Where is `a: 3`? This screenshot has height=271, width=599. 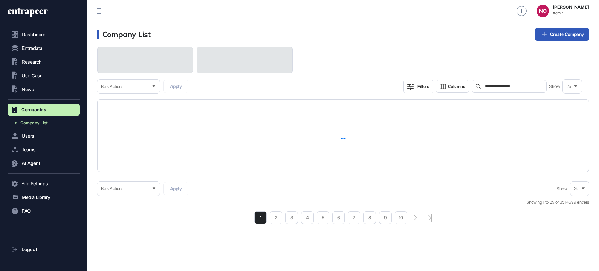 a: 3 is located at coordinates (292, 218).